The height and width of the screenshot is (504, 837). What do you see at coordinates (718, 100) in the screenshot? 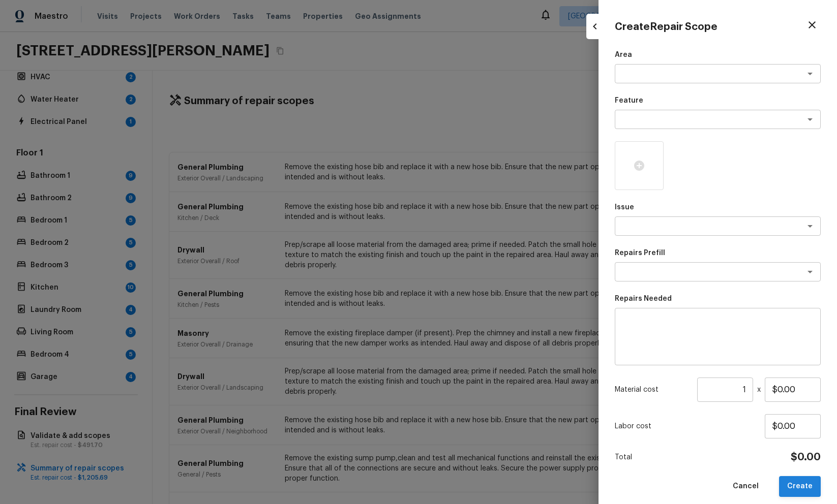
I see `p: Feature` at bounding box center [718, 100].